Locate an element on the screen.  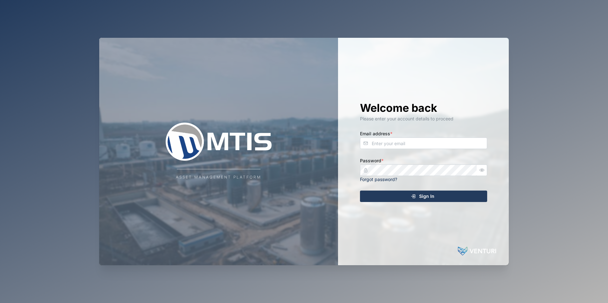
label: Password is located at coordinates (372, 161).